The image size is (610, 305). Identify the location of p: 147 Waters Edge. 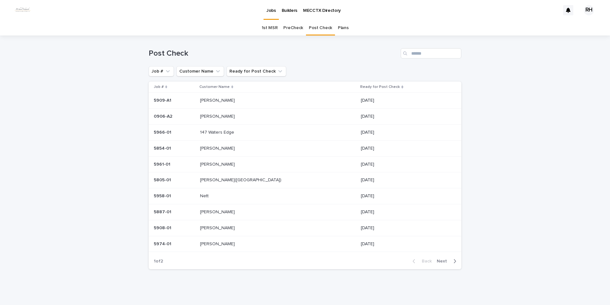
(218, 132).